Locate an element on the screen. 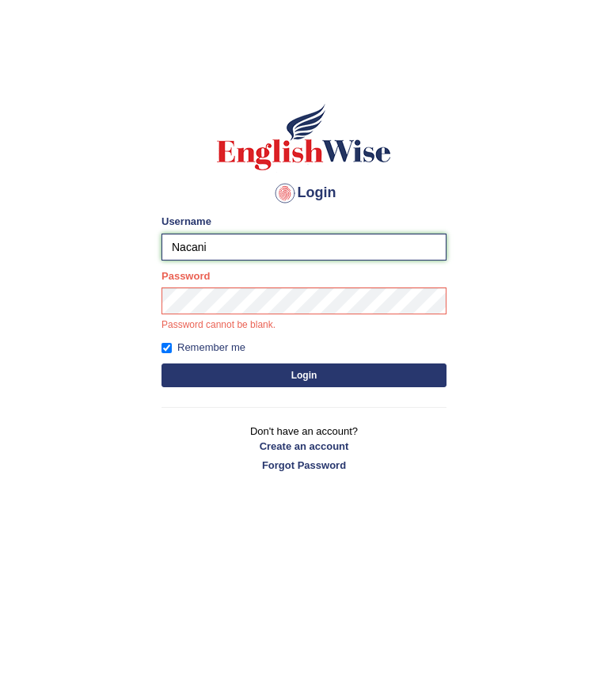 Image resolution: width=608 pixels, height=700 pixels. label: Password is located at coordinates (185, 275).